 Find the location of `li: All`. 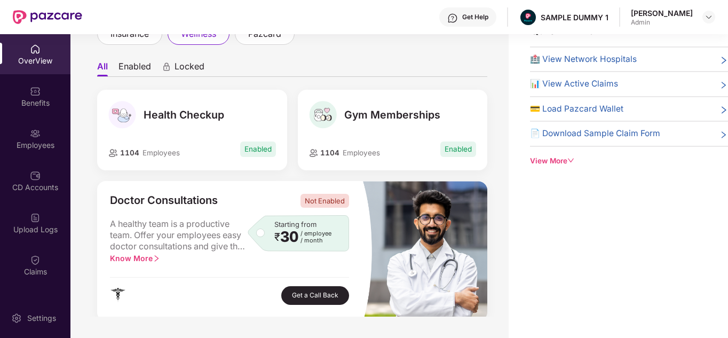

li: All is located at coordinates (102, 68).